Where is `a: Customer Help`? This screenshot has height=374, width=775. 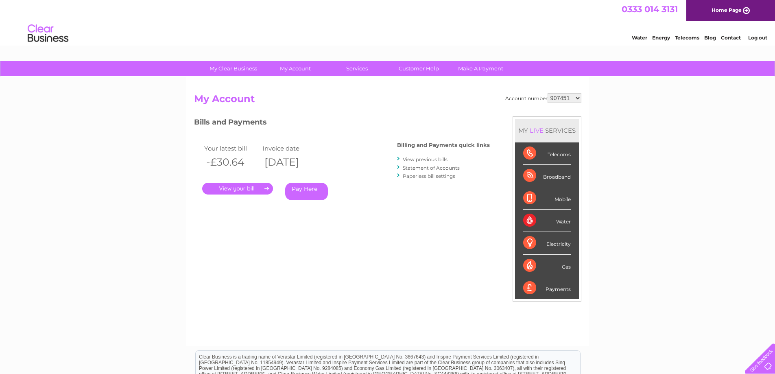 a: Customer Help is located at coordinates (418, 68).